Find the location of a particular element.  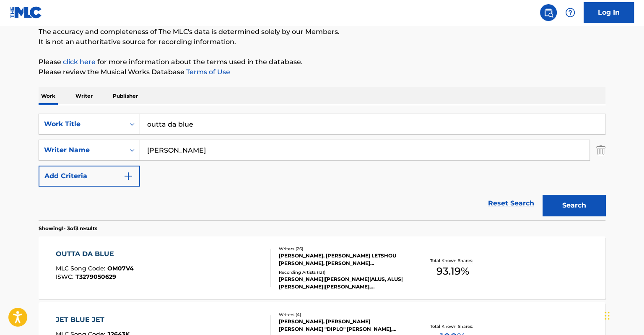

div: Recording Artists ( 121 ) is located at coordinates (342, 272).